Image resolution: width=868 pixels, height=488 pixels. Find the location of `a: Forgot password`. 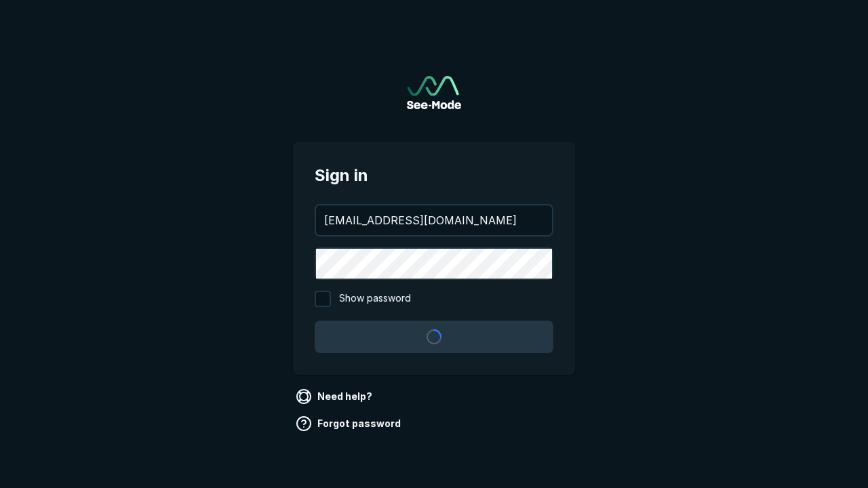

a: Forgot password is located at coordinates (349, 424).